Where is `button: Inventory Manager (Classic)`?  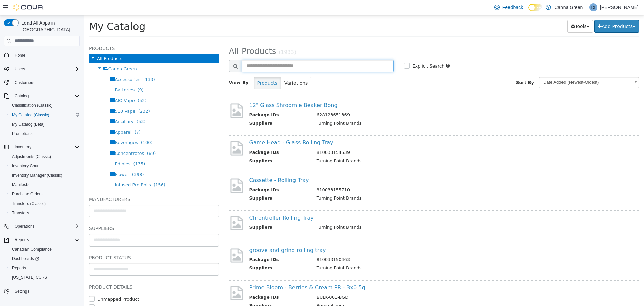
button: Inventory Manager (Classic) is located at coordinates (44, 175).